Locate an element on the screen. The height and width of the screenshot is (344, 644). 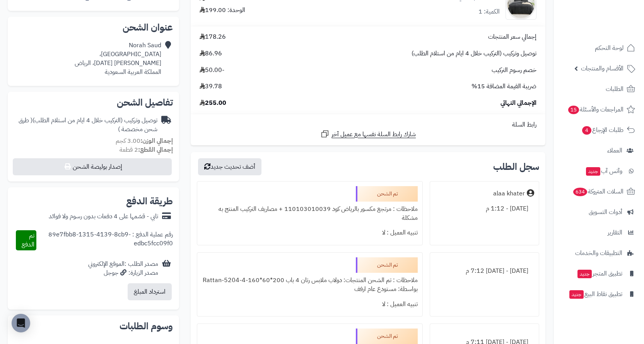
span: المراجعات والأسئلة is located at coordinates (595, 110).